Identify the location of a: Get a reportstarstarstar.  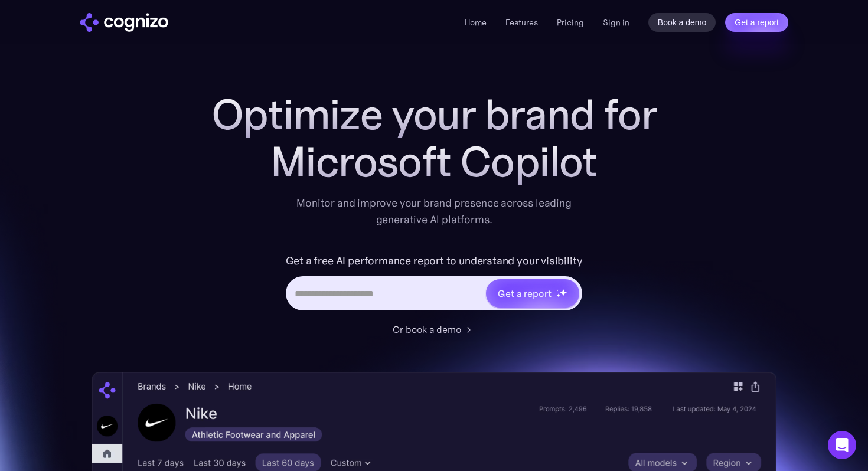
(533, 293).